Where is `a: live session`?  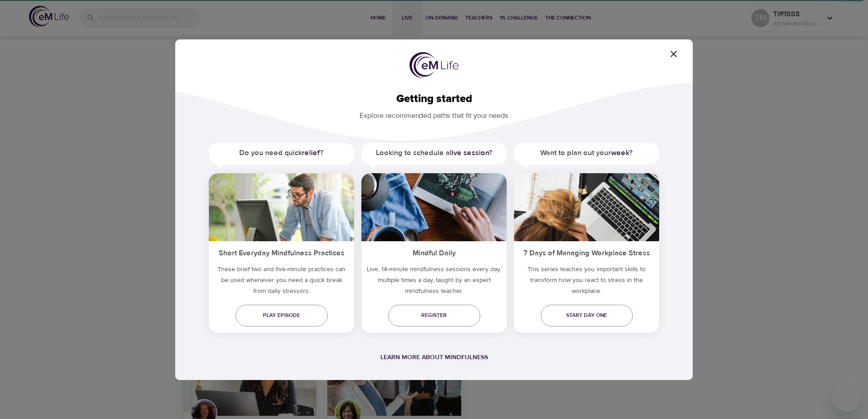 a: live session is located at coordinates (470, 153).